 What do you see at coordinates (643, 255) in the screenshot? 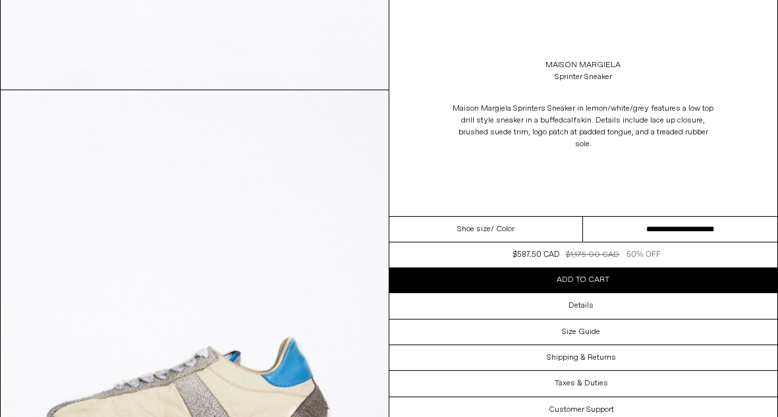
I see `div: 50% OFF` at bounding box center [643, 255].